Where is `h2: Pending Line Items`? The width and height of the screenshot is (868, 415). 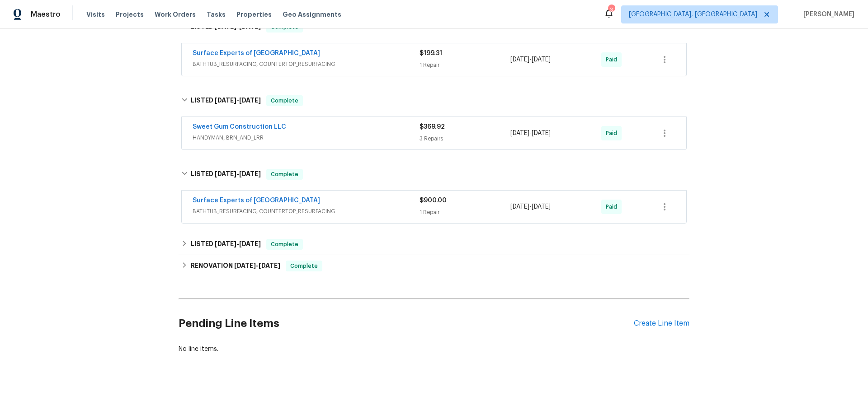
h2: Pending Line Items is located at coordinates (406, 323).